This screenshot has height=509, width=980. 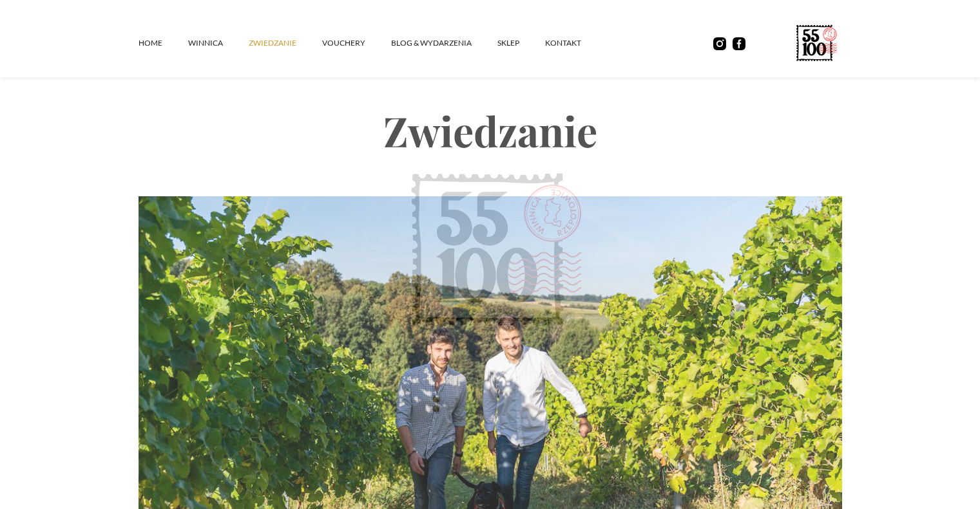 What do you see at coordinates (444, 43) in the screenshot?
I see `a: Blog & Wydarzenia` at bounding box center [444, 43].